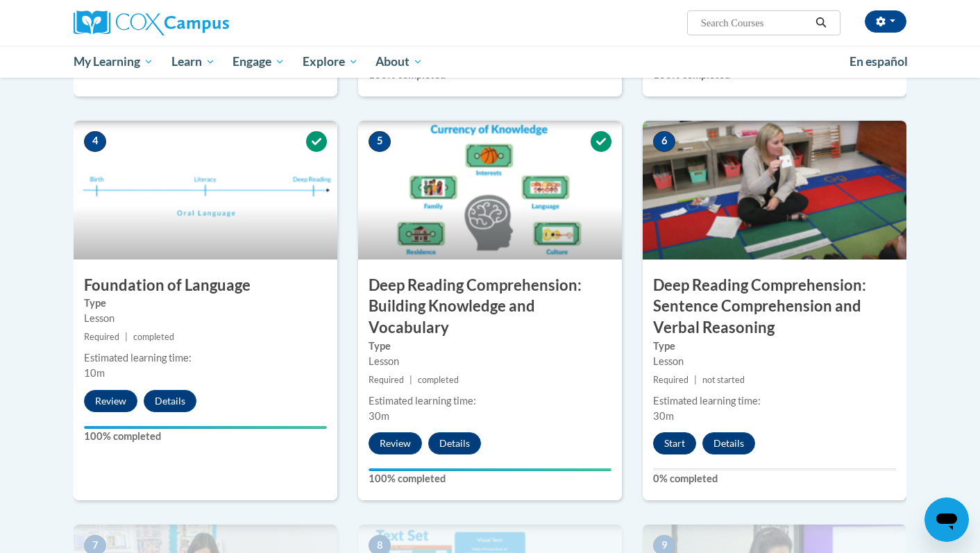  I want to click on span: My Learning, so click(113, 62).